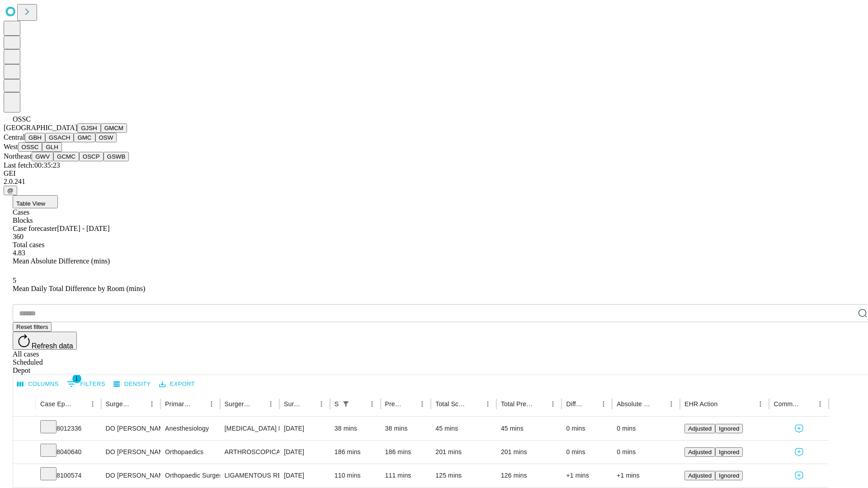  I want to click on div: 8100574, so click(69, 475).